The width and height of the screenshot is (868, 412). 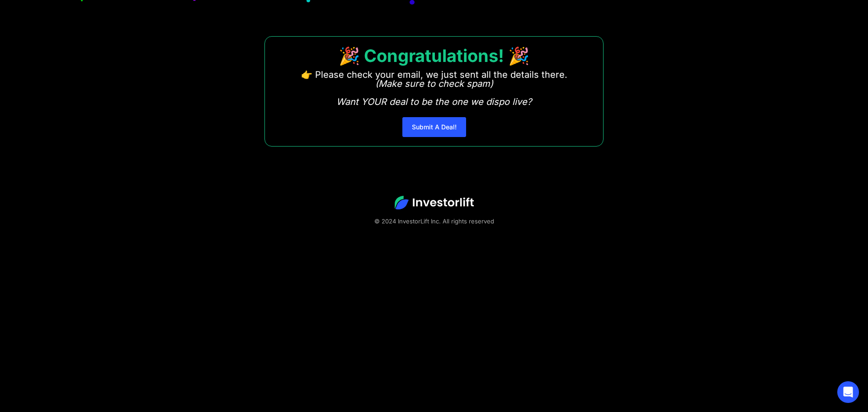 What do you see at coordinates (434, 88) in the screenshot?
I see `p: 👉 Please check your email, we just sent all the details there. ‍` at bounding box center [434, 88].